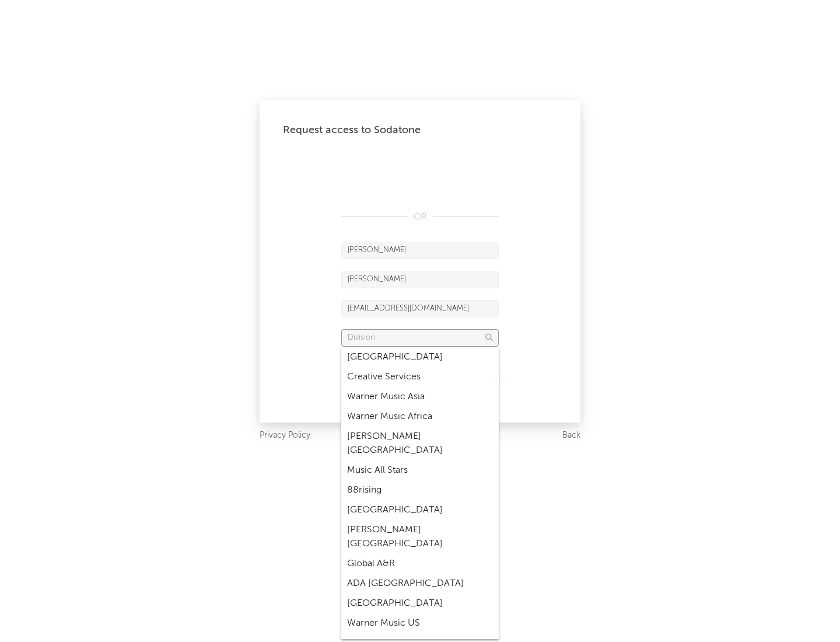  What do you see at coordinates (571, 435) in the screenshot?
I see `a: Back` at bounding box center [571, 435].